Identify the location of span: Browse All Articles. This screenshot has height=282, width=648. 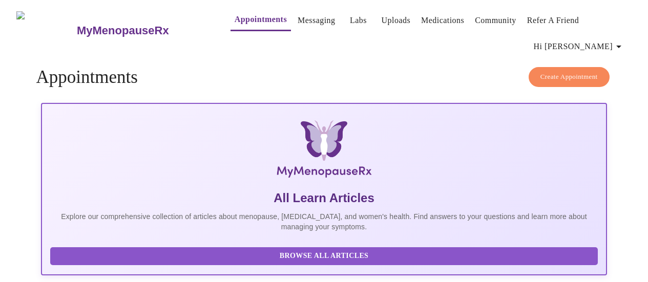
(324, 256).